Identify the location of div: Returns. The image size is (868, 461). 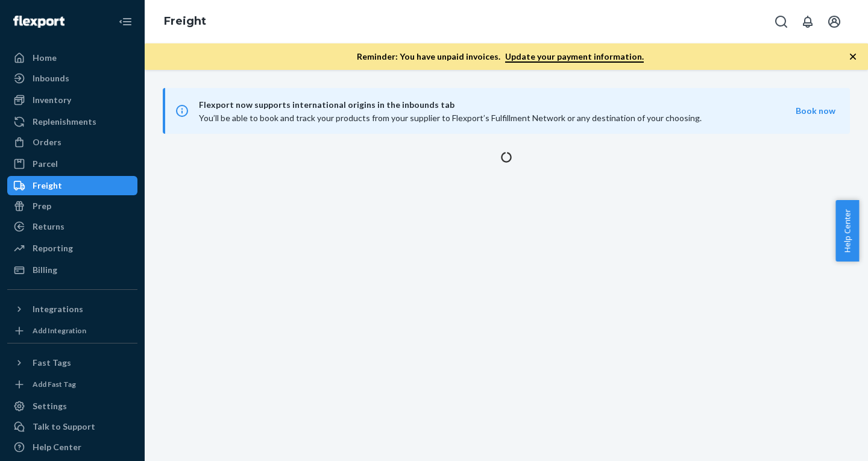
(48, 227).